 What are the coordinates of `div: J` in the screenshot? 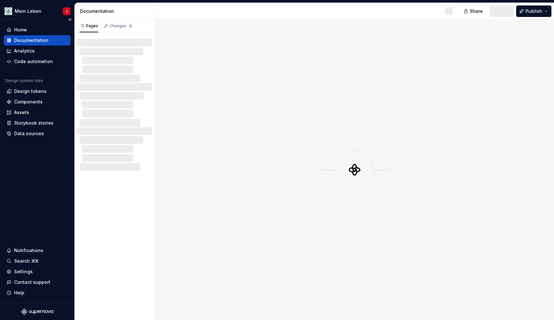 It's located at (67, 11).